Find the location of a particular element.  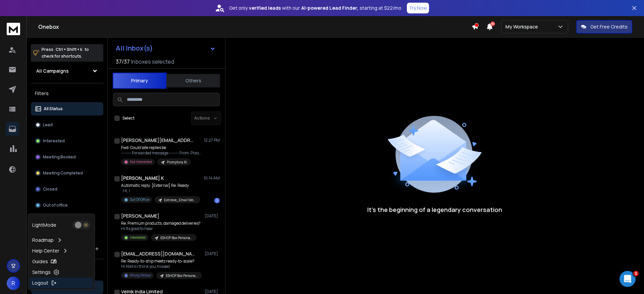

span: 50 is located at coordinates (493, 24).